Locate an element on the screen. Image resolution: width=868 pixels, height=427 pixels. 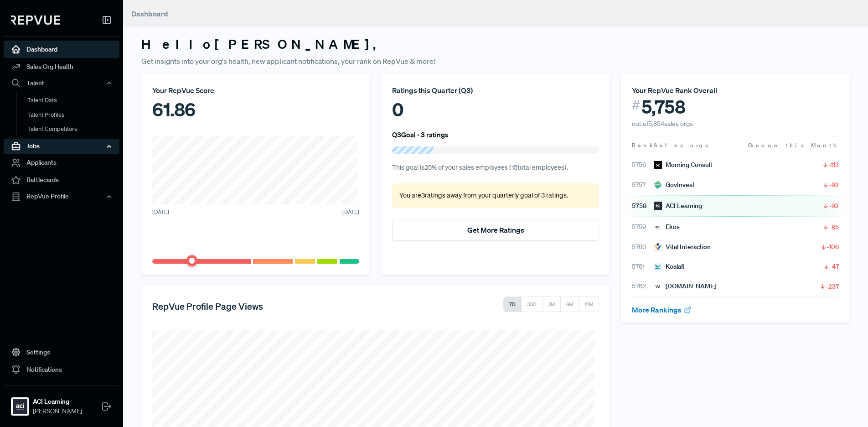
img: Ekos is located at coordinates (658, 227).